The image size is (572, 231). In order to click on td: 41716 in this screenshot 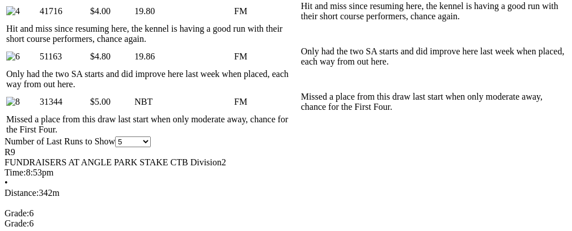, I will do `click(64, 11)`.